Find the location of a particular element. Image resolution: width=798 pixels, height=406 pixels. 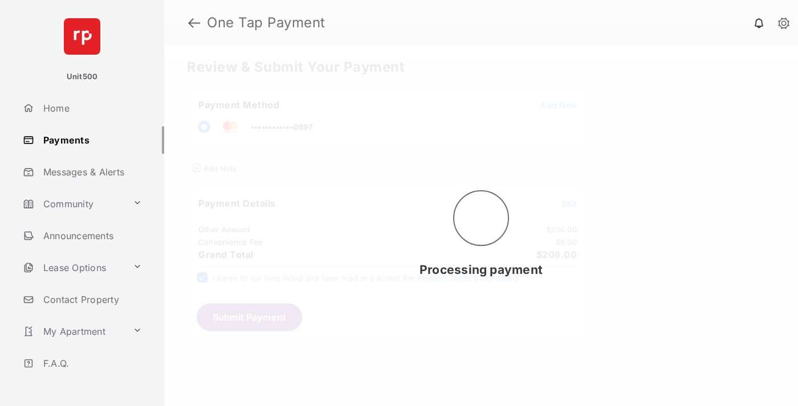

a: Messages & Alerts is located at coordinates (91, 172).